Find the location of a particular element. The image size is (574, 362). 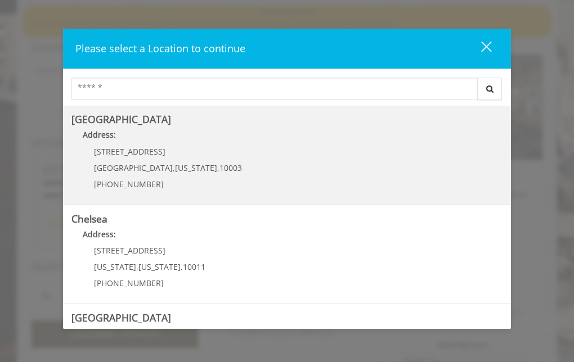

i: Search button is located at coordinates (489, 89).